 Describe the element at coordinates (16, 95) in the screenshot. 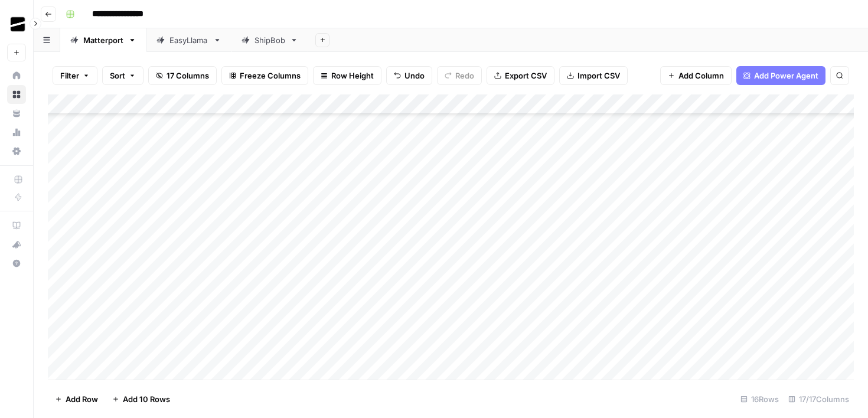

I see `a: Browse` at that location.